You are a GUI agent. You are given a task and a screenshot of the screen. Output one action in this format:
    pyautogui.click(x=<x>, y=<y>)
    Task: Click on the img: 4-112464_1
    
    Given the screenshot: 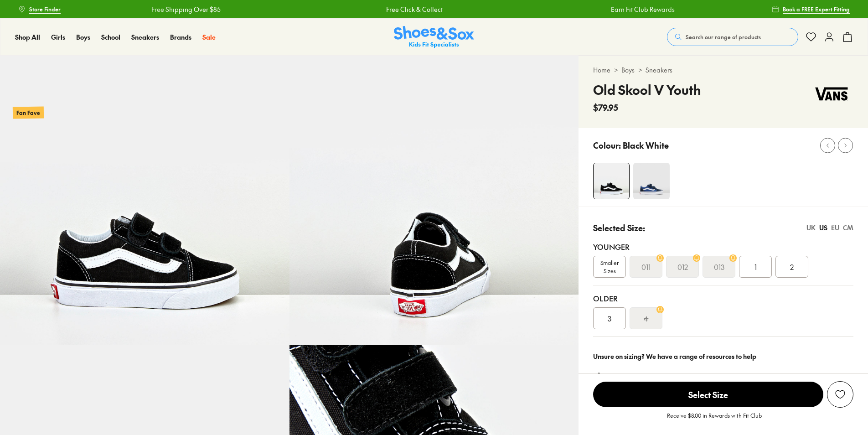 What is the action you would take?
    pyautogui.click(x=612, y=181)
    